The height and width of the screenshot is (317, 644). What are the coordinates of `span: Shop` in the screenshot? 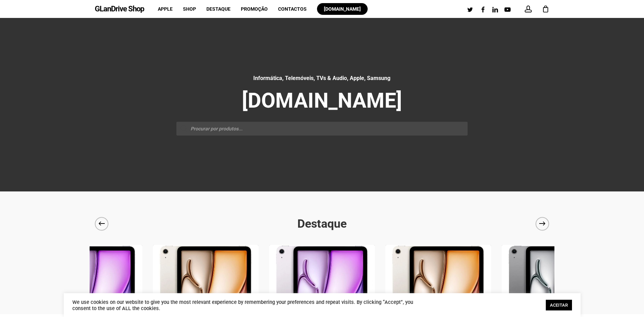 It's located at (189, 9).